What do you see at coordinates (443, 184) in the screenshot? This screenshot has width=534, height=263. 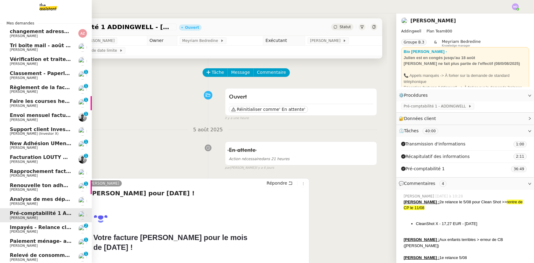 I see `nz-tag: 4` at bounding box center [443, 184].